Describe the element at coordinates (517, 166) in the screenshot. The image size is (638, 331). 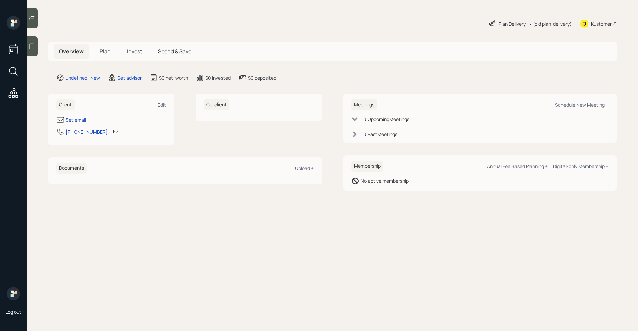
I see `div: Annual Fee Based Planning +` at that location.